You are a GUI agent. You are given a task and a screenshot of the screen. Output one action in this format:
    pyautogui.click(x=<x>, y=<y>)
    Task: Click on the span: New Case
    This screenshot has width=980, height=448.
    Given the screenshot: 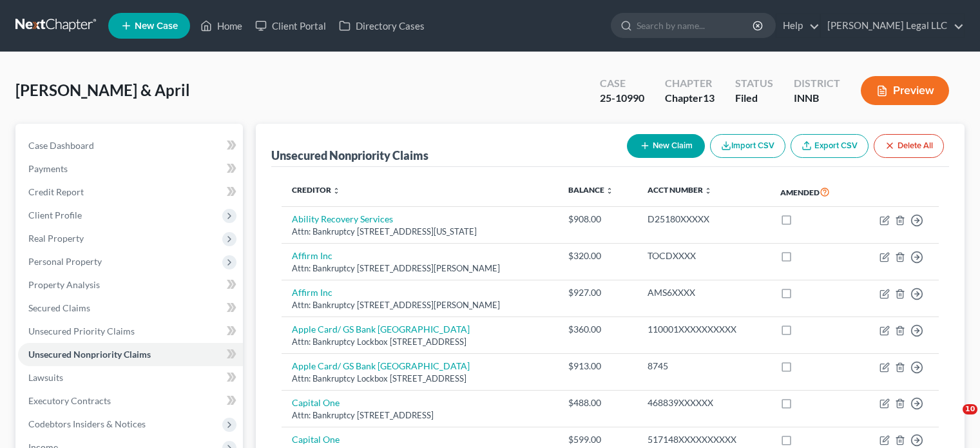 What is the action you would take?
    pyautogui.click(x=156, y=26)
    